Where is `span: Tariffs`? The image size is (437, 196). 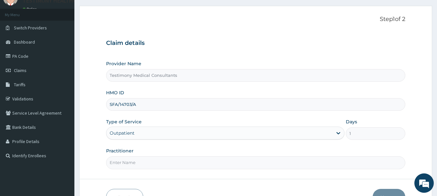 span: Tariffs is located at coordinates (20, 85).